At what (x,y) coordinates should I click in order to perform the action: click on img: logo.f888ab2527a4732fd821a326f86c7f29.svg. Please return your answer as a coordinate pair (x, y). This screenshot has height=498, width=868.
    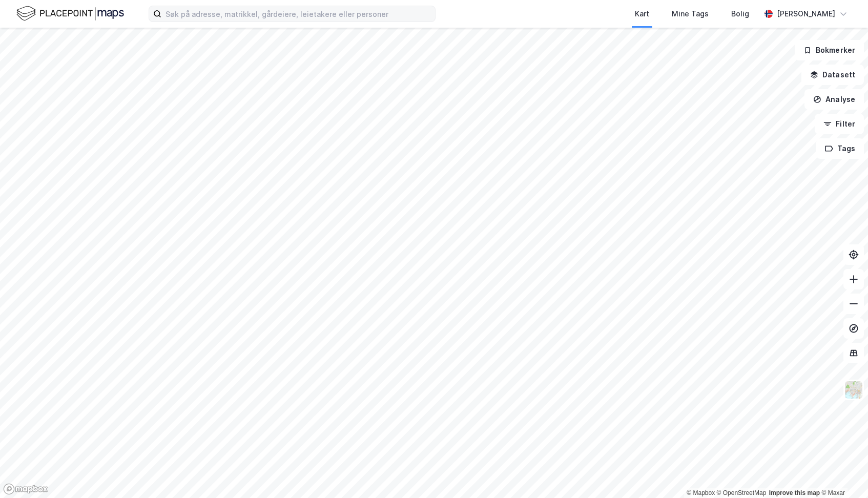
    Looking at the image, I should click on (70, 13).